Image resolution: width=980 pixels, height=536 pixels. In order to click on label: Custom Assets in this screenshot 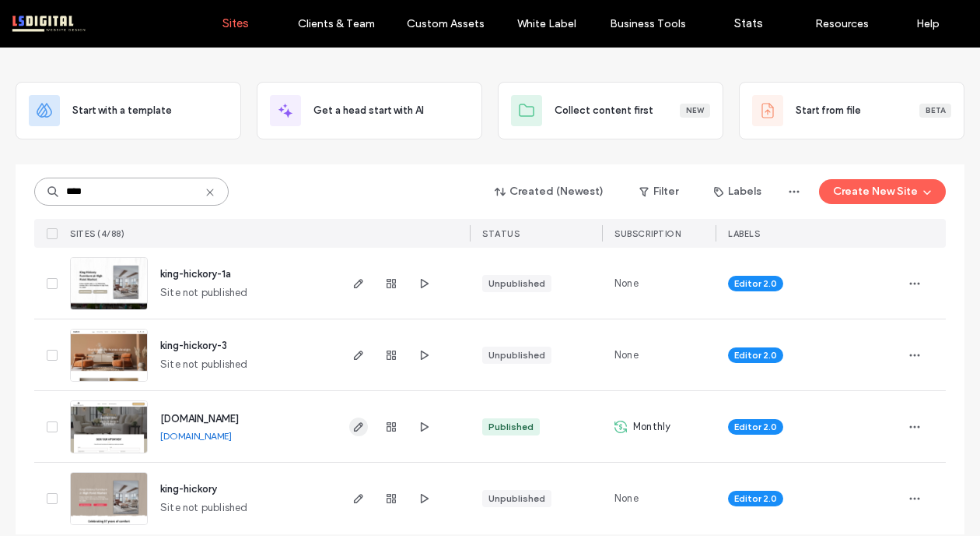, I will do `click(446, 23)`.